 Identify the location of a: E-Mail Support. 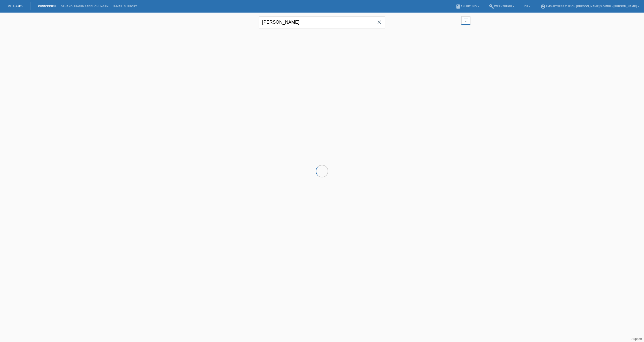
(125, 6).